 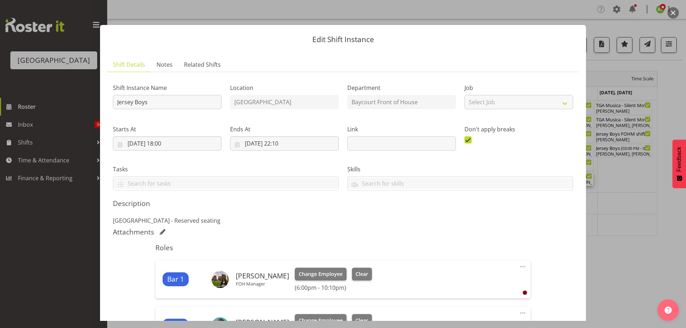 I want to click on label: Job, so click(x=519, y=88).